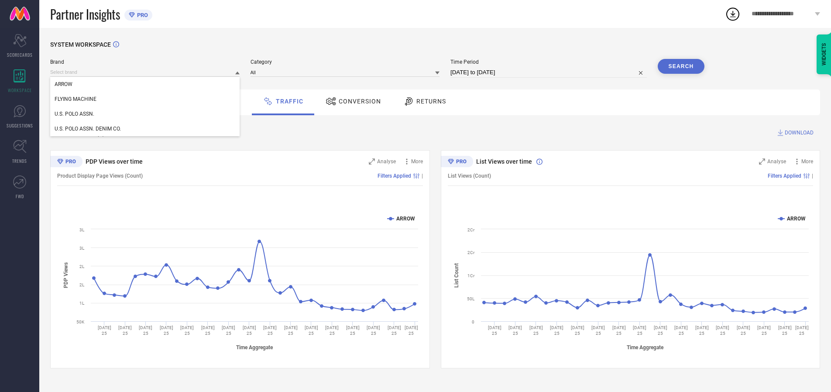 This screenshot has width=831, height=392. Describe the element at coordinates (82, 303) in the screenshot. I see `text: 1L` at that location.